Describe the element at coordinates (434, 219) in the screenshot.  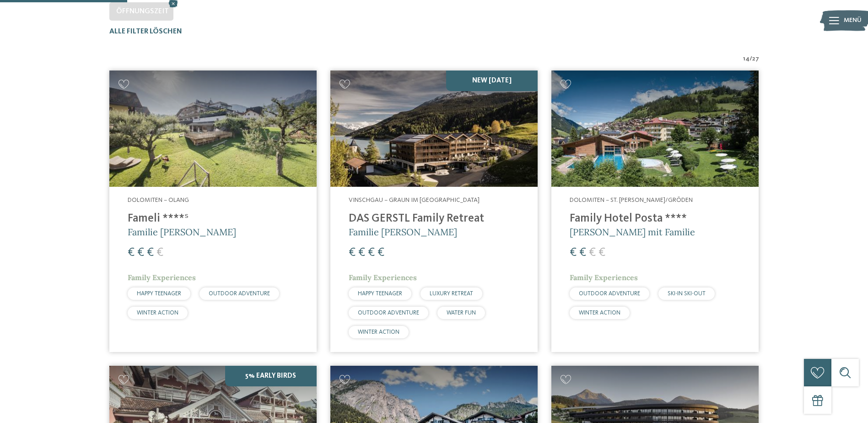
I see `h4: DAS GERSTL Family Retreat` at that location.